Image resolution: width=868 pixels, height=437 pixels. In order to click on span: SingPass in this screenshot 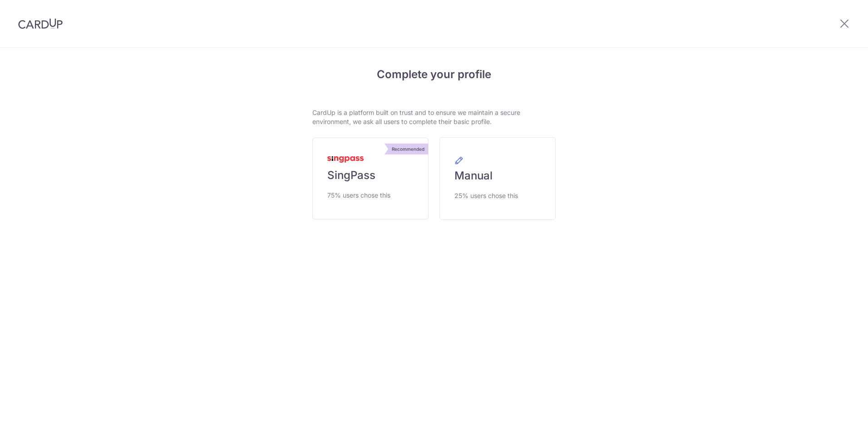, I will do `click(352, 176)`.